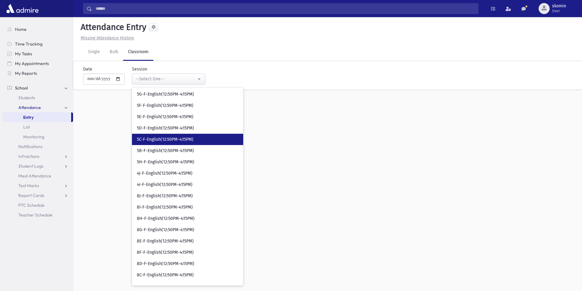 The image size is (582, 291). Describe the element at coordinates (38, 98) in the screenshot. I see `a: Students` at that location.